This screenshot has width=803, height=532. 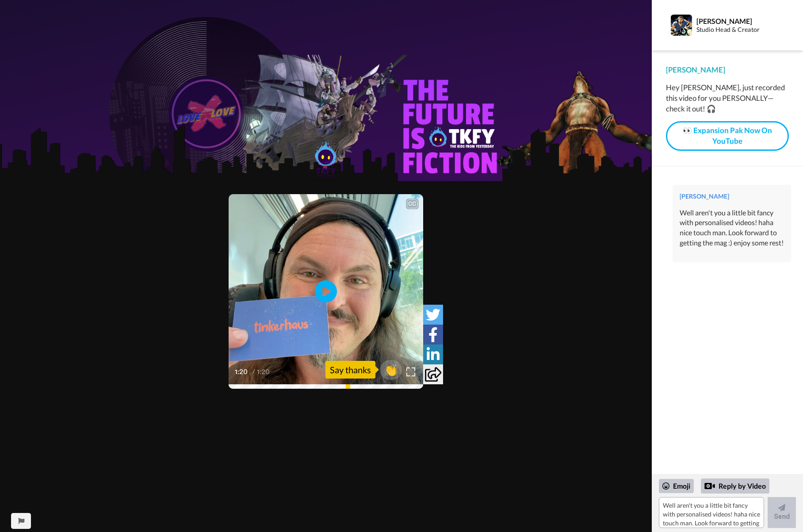 What do you see at coordinates (682, 25) in the screenshot?
I see `img: Profile Image` at bounding box center [682, 25].